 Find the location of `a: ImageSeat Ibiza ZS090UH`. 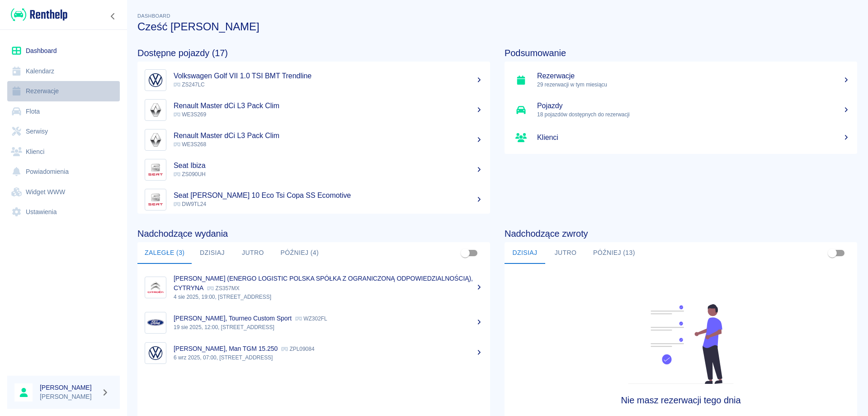

a: ImageSeat Ibiza ZS090UH is located at coordinates (314, 170).